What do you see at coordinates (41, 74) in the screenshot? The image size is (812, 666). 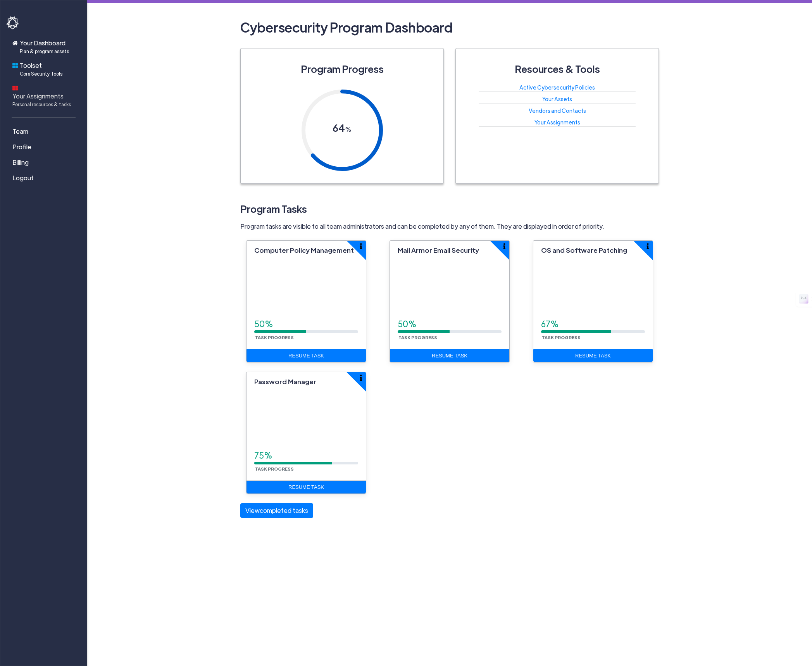 I see `span: Core Security Tools` at bounding box center [41, 74].